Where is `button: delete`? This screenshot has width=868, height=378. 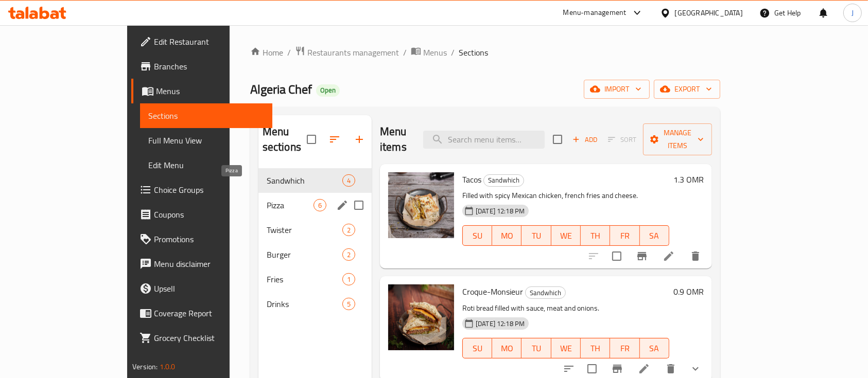
button: delete is located at coordinates (695, 256).